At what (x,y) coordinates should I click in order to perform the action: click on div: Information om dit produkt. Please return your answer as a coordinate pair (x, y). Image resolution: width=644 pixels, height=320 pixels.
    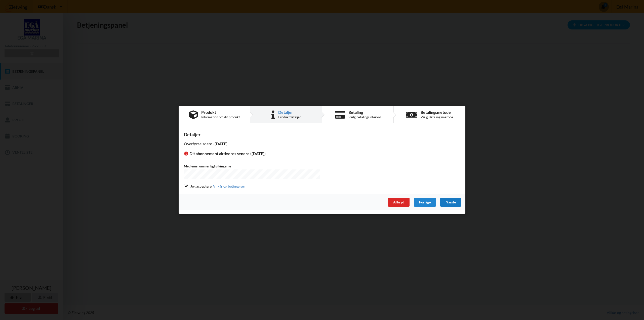
    Looking at the image, I should click on (221, 117).